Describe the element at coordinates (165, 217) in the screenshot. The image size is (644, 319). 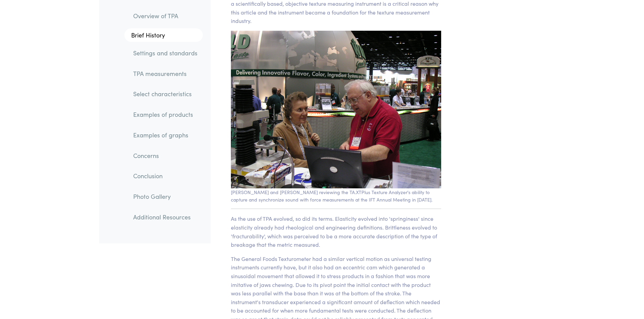
I see `a: Additional Resources` at that location.